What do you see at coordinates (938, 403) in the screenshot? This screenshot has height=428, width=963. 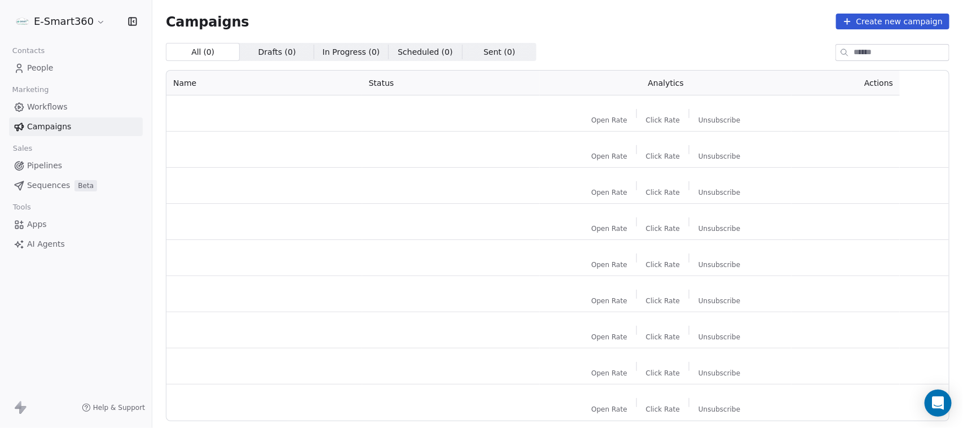 I see `div: Open Intercom Messenger` at bounding box center [938, 403].